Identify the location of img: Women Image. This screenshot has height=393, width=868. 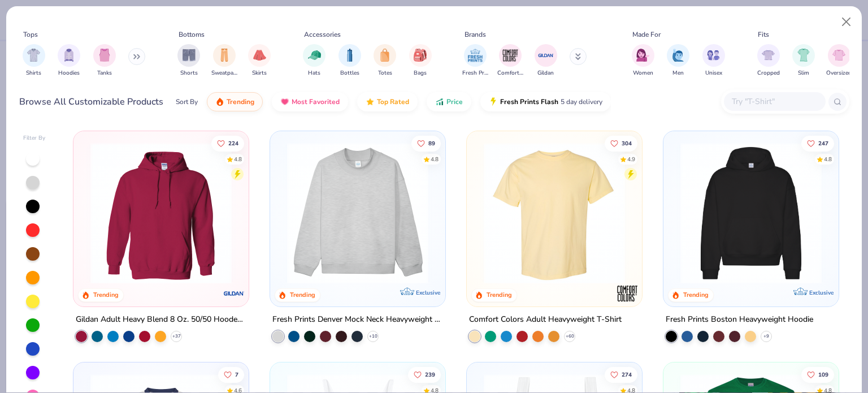
(642, 55).